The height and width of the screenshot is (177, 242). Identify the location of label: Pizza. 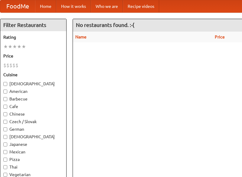
(33, 159).